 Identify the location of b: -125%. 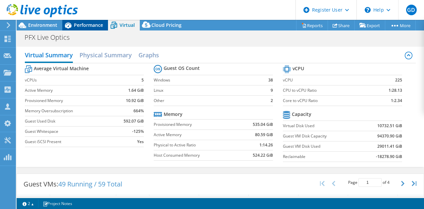
(138, 132).